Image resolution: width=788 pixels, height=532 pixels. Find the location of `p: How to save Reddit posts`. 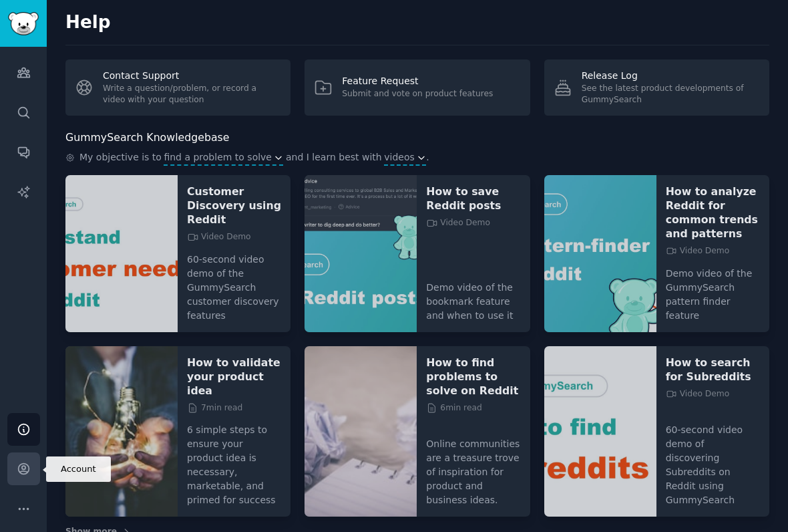

p: How to save Reddit posts is located at coordinates (473, 198).